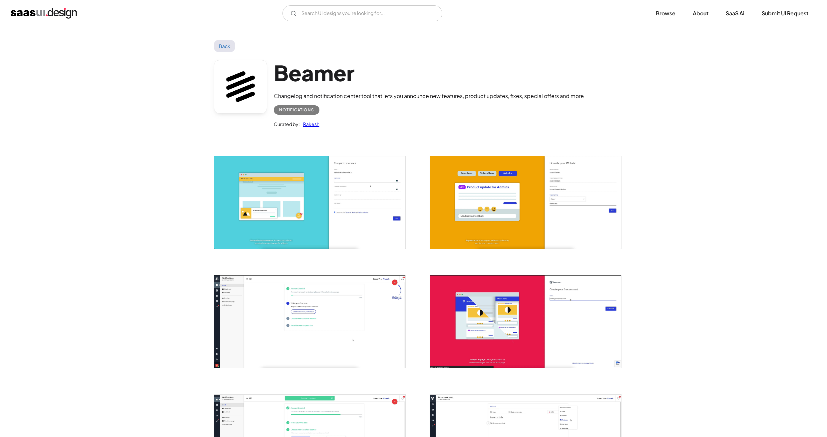 The height and width of the screenshot is (437, 827). I want to click on h1: Beamer, so click(429, 73).